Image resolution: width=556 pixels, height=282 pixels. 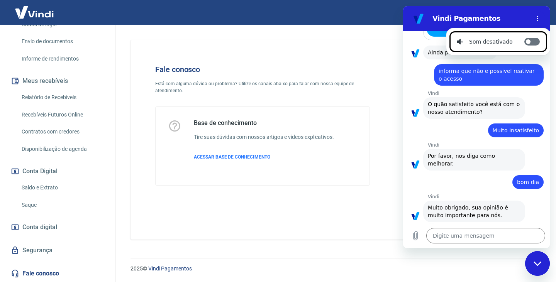 I want to click on a: Vindi Pagamentos, so click(x=170, y=269).